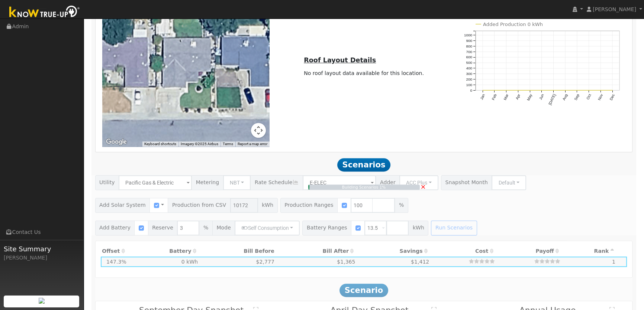 The height and width of the screenshot is (310, 644). What do you see at coordinates (589, 97) in the screenshot?
I see `text: Oct` at bounding box center [589, 97].